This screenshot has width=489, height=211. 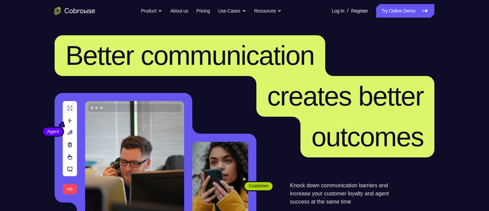 I want to click on a: Go to the home page, so click(x=75, y=11).